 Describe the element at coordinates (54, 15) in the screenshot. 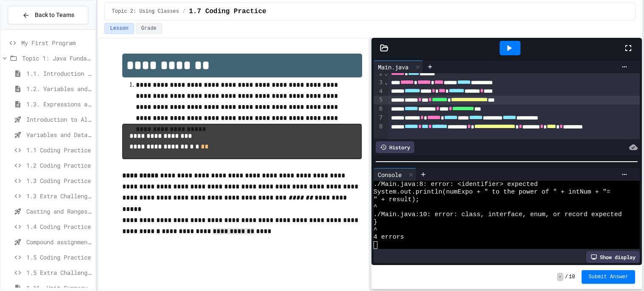

I see `span: Back to Teams` at that location.